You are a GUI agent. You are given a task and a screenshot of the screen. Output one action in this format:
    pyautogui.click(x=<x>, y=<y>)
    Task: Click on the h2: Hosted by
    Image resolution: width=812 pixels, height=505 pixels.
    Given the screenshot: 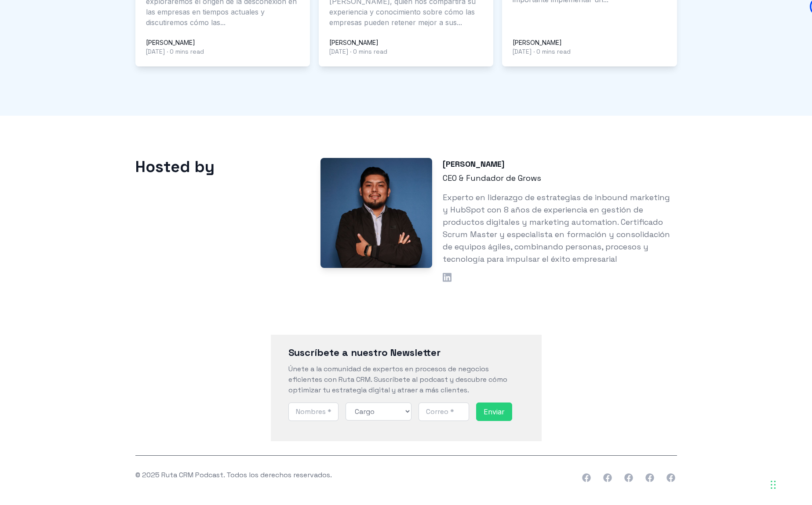 What is the action you would take?
    pyautogui.click(x=221, y=166)
    